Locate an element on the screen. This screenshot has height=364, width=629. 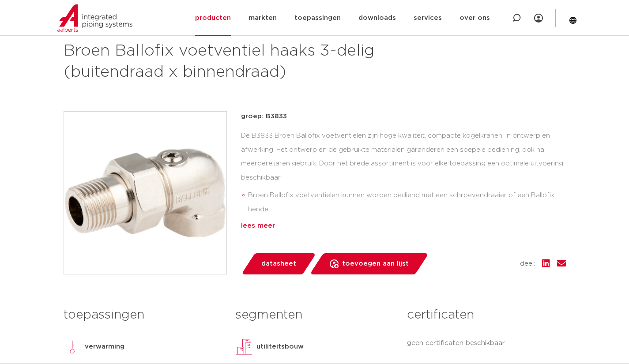
li: wij adviseren om Broen Ballofix kogelkranen 2x per jaar open en dicht te draaien om een optimale ... is located at coordinates (407, 231).